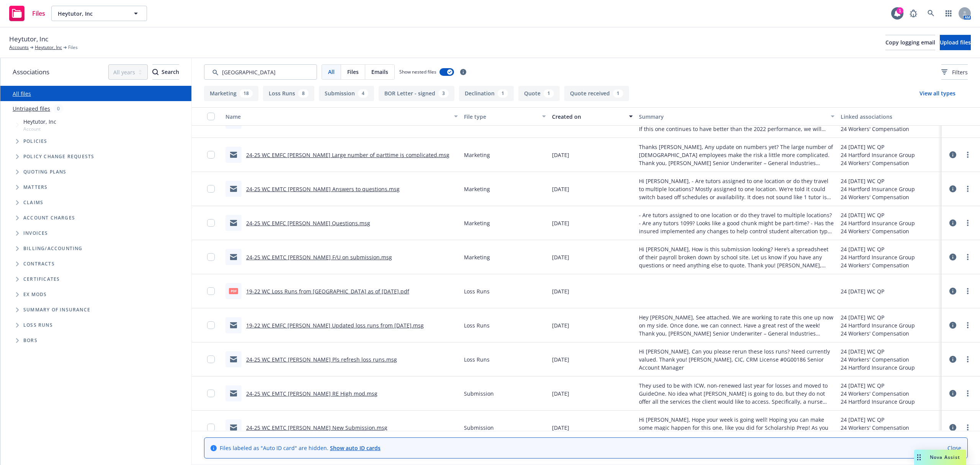  What do you see at coordinates (890, 116) in the screenshot?
I see `button: Linked associations` at bounding box center [890, 116].